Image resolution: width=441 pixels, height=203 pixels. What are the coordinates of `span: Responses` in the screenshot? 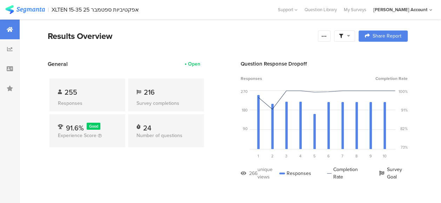 It's located at (251, 79).